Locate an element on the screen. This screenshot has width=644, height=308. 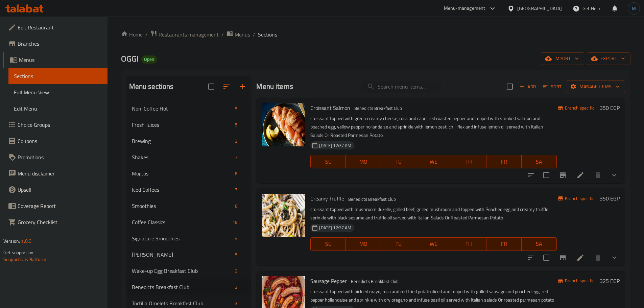
button: Branch-specific-item is located at coordinates (563, 175).